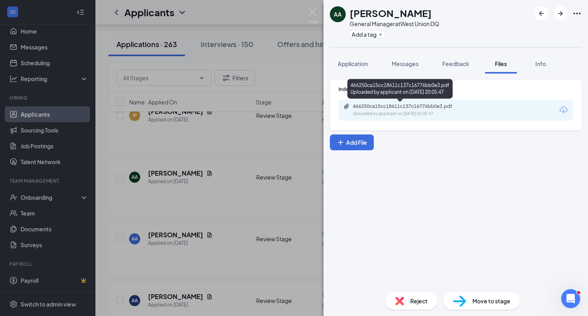 The width and height of the screenshot is (588, 316). I want to click on button: ArrowLeftNew, so click(541, 13).